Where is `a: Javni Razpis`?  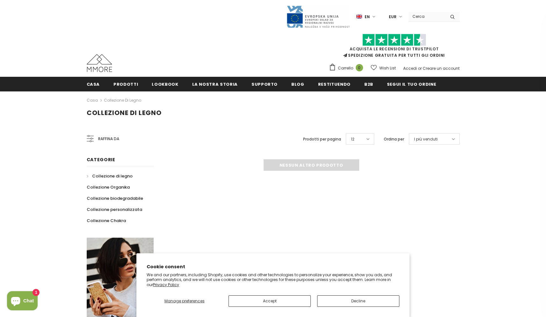
a: Javni Razpis is located at coordinates (318, 16).